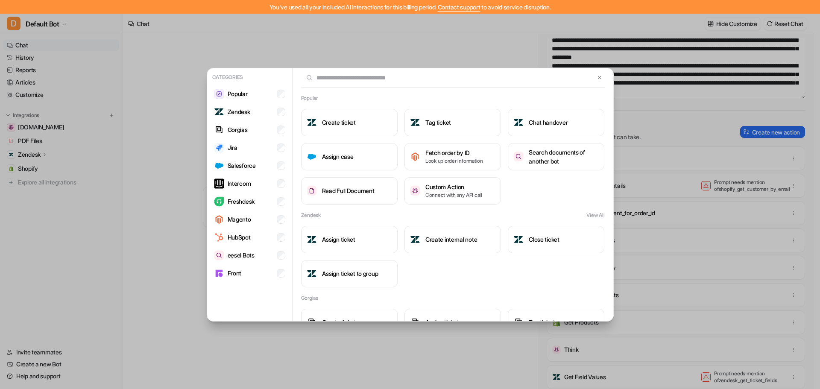 This screenshot has height=389, width=820. I want to click on h2: Zendesk, so click(311, 215).